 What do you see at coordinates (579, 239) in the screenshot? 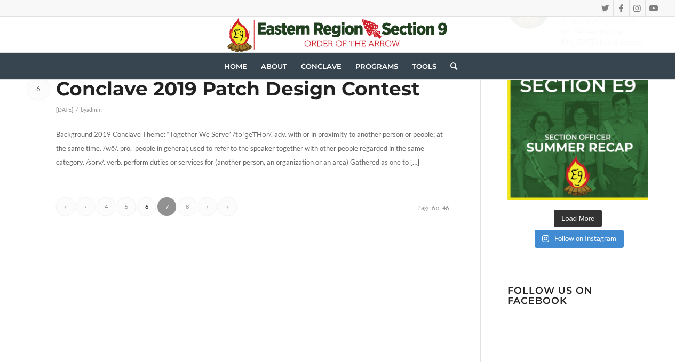
I see `a: Instagram Follow on Instagram` at bounding box center [579, 239].